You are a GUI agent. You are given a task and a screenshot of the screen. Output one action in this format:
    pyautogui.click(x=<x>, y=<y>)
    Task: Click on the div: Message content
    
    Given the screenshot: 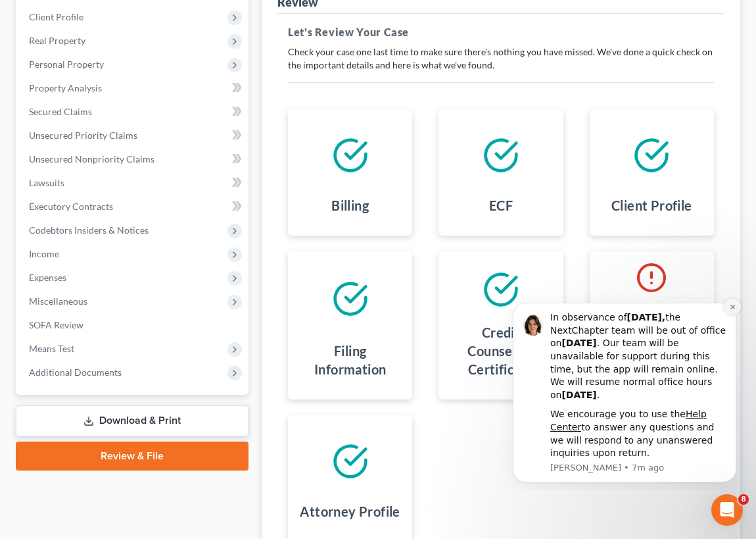 What is the action you would take?
    pyautogui.click(x=145, y=95)
    